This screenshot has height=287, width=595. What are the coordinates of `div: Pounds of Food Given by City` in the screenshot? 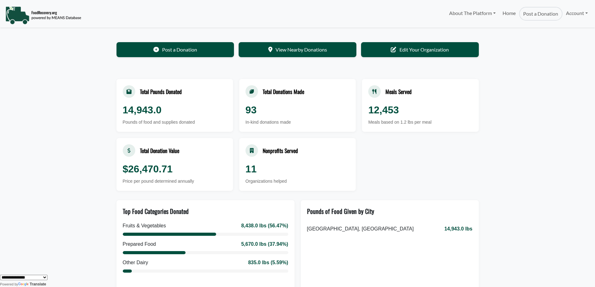 It's located at (340, 211).